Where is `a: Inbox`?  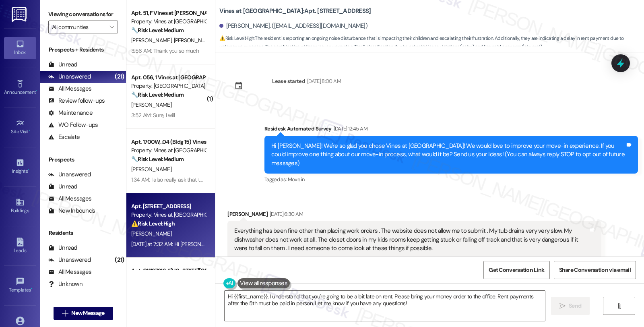 a: Inbox is located at coordinates (20, 48).